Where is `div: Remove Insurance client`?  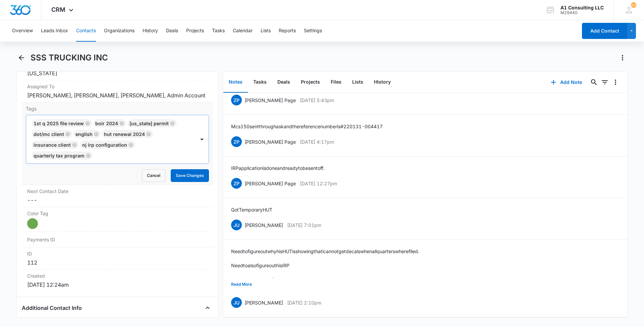
div: Remove Insurance client is located at coordinates (74, 145).